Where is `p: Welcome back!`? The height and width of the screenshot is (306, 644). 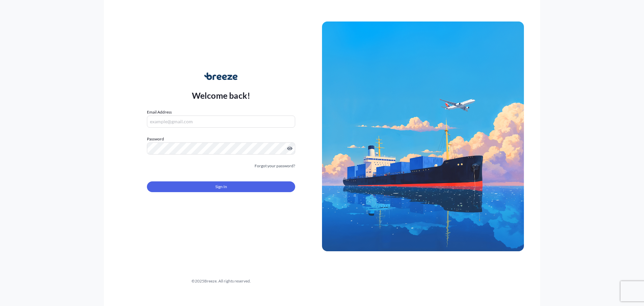 p: Welcome back! is located at coordinates (221, 95).